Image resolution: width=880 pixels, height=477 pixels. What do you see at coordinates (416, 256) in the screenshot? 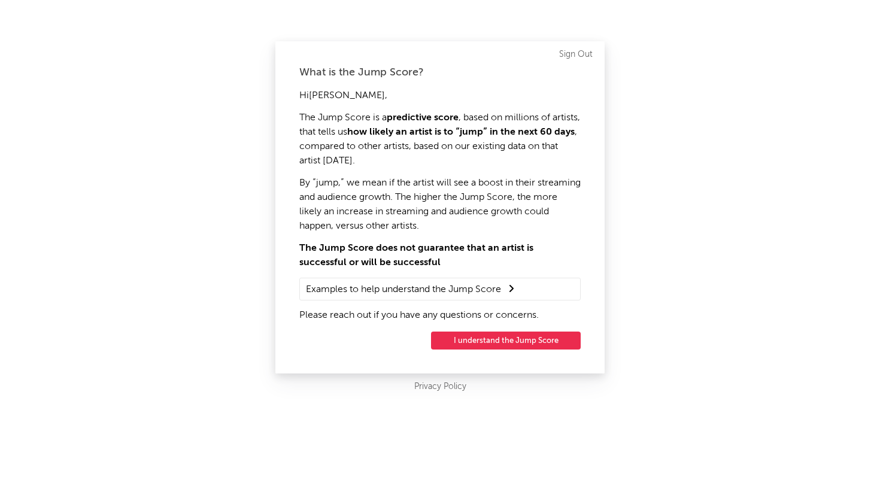
I see `strong: The Jump Score does not guarantee that an artist is successful or will be successful` at bounding box center [416, 256].